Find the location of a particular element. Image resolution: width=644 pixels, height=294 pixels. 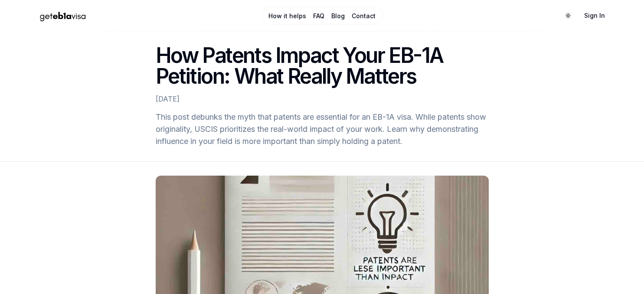

img: geteb1avisa logo is located at coordinates (63, 16).